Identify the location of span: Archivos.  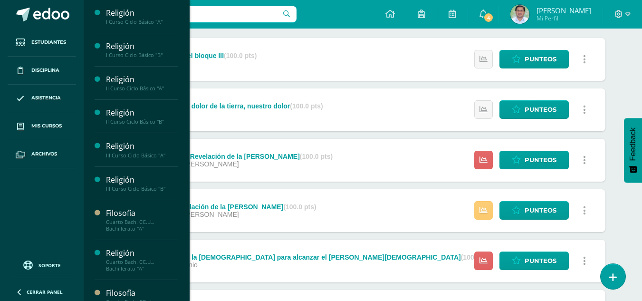
(44, 154).